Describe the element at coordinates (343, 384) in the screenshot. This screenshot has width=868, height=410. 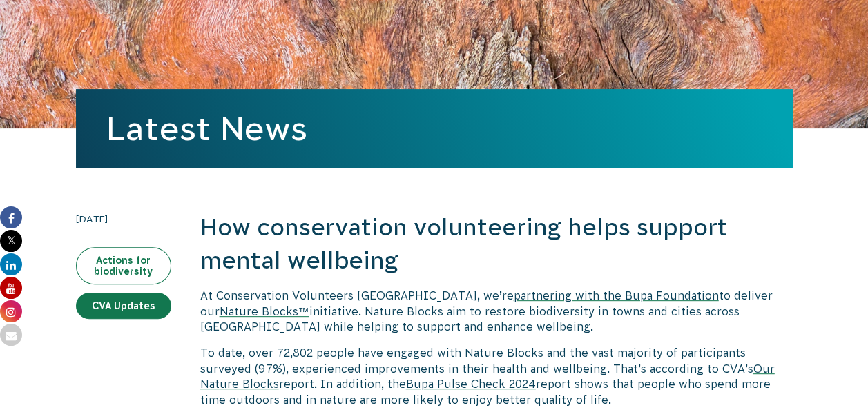
I see `span: report. In addition, the` at that location.